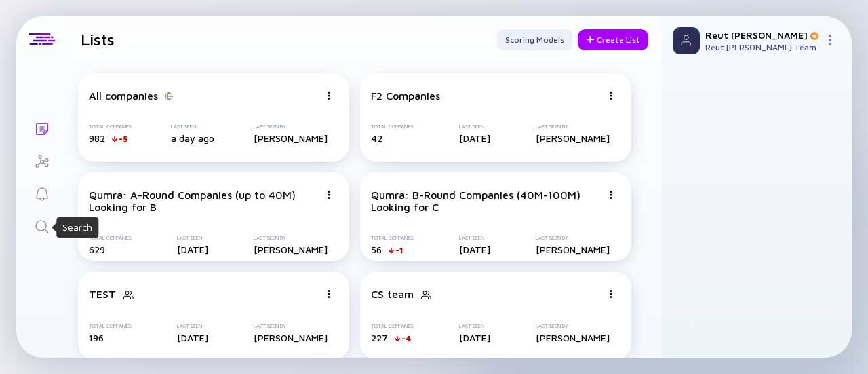 Image resolution: width=868 pixels, height=374 pixels. What do you see at coordinates (97, 138) in the screenshot?
I see `span: 982` at bounding box center [97, 138].